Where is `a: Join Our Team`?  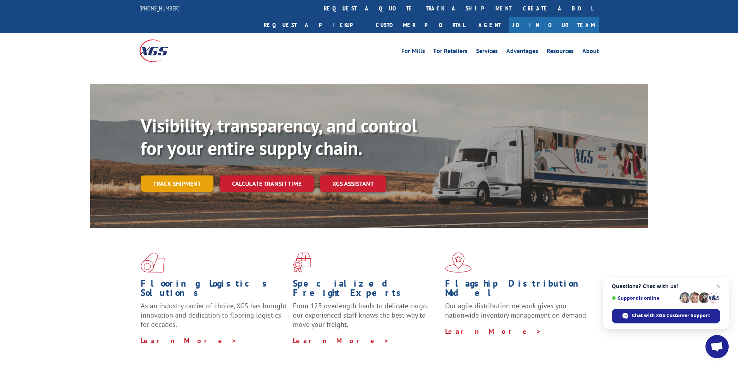
a: Join Our Team is located at coordinates (553, 25).